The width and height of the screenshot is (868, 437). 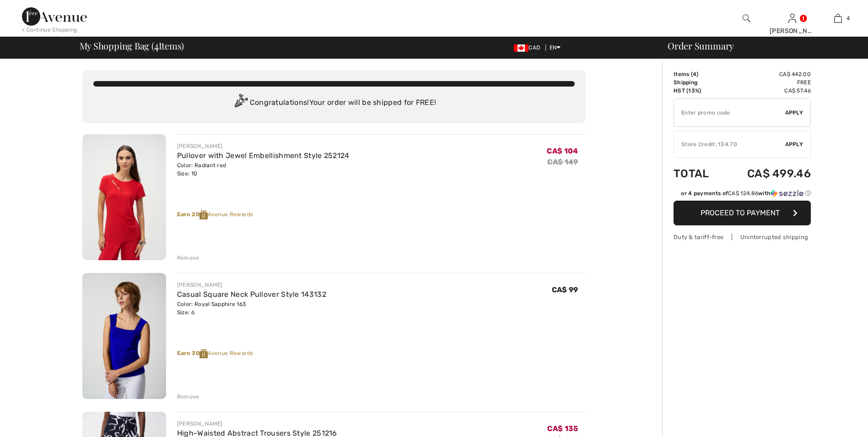 What do you see at coordinates (192, 353) in the screenshot?
I see `strong: Earn 30` at bounding box center [192, 353].